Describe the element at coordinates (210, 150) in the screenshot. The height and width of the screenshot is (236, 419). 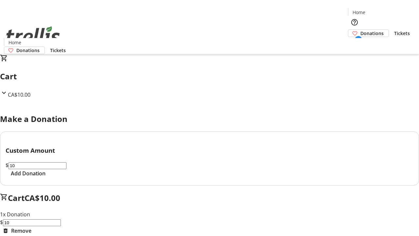
I see `h3: Custom Amount` at that location.